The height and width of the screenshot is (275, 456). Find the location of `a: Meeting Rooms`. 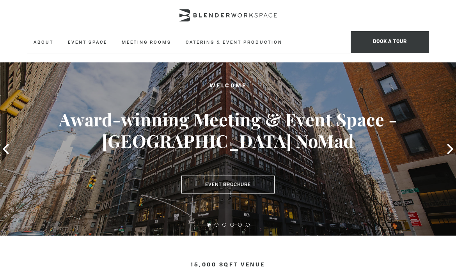

a: Meeting Rooms is located at coordinates (146, 42).